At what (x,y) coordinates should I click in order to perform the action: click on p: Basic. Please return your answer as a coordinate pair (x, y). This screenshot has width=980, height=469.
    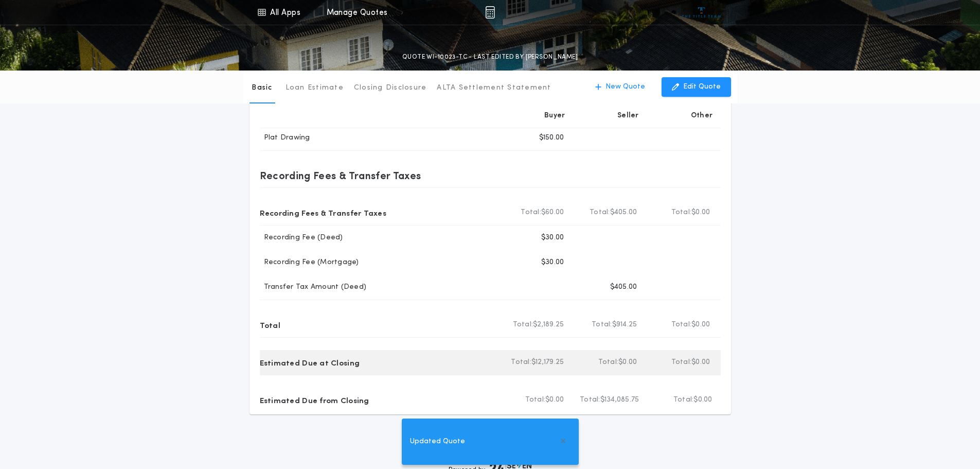
    Looking at the image, I should click on (261, 88).